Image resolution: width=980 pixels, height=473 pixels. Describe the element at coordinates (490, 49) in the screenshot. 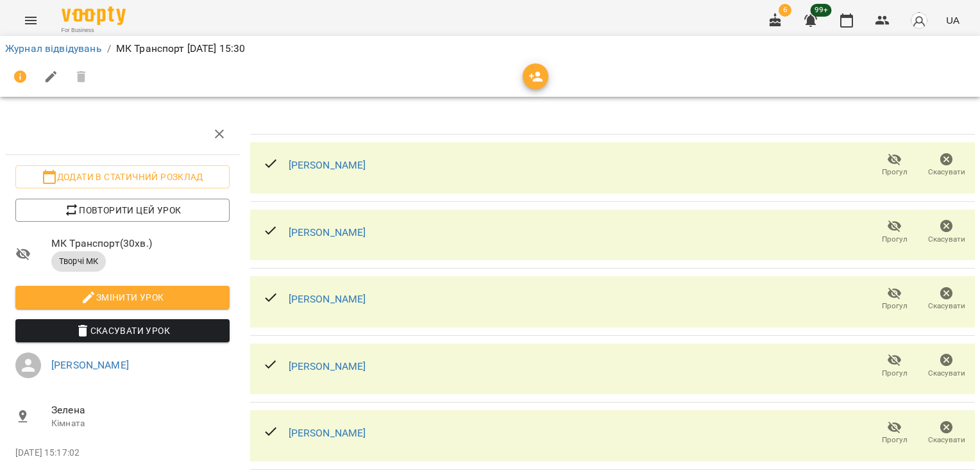

I see `nav: breadcrumb` at that location.